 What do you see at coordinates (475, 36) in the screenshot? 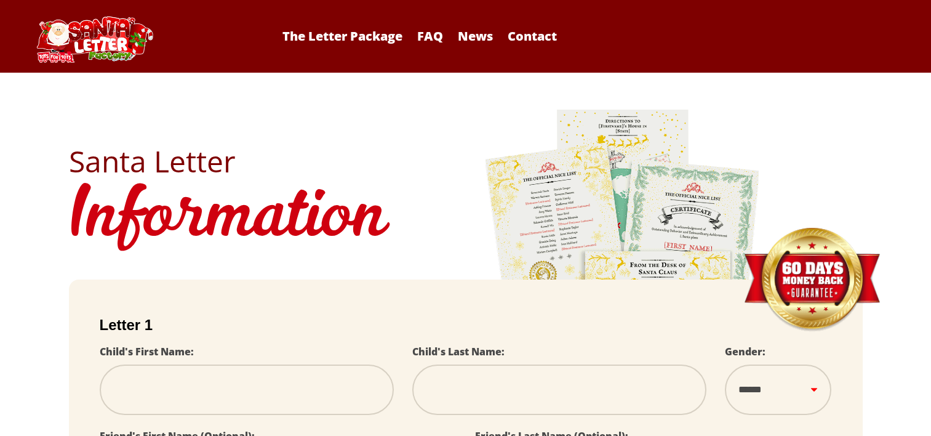
I see `a: News` at bounding box center [475, 36].